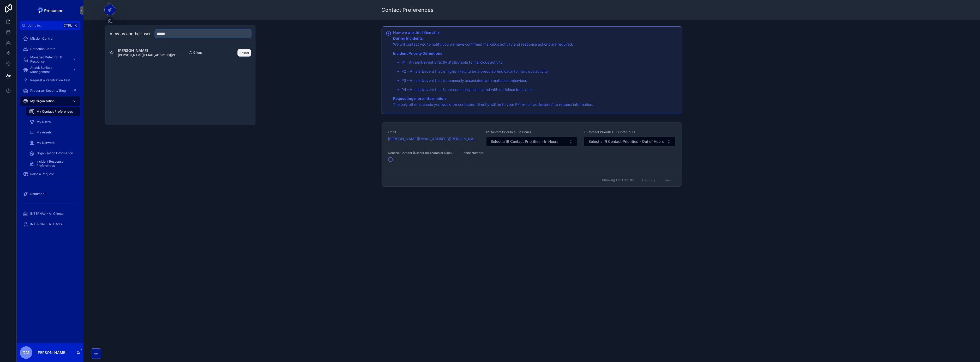 This screenshot has height=362, width=980. I want to click on button: Jump to...CtrlK, so click(50, 26).